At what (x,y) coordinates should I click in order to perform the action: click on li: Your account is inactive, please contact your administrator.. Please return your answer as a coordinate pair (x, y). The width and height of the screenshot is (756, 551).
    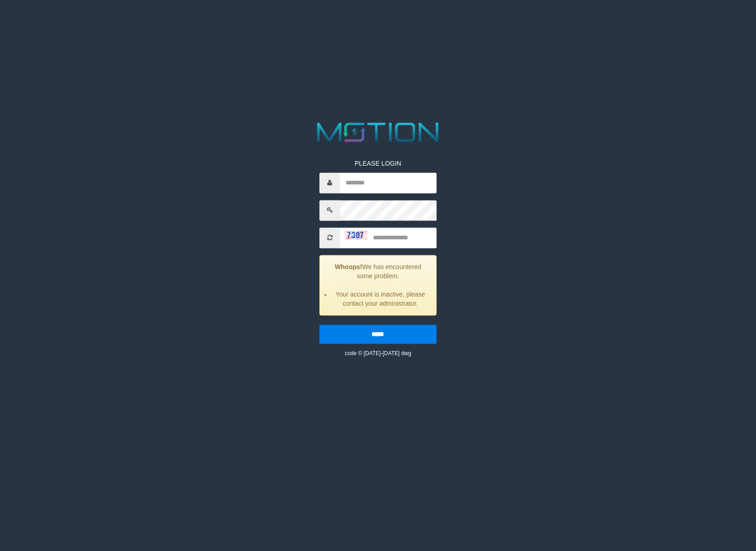
    Looking at the image, I should click on (379, 299).